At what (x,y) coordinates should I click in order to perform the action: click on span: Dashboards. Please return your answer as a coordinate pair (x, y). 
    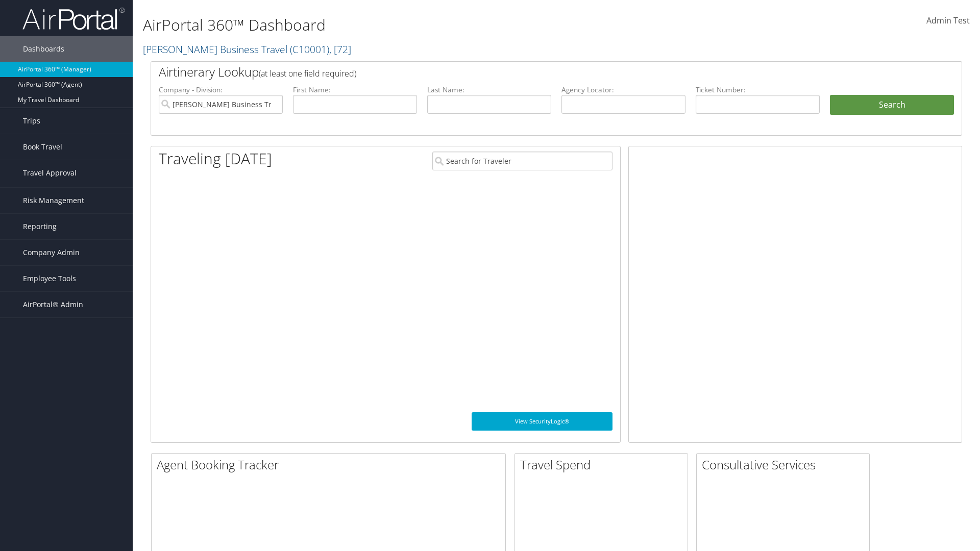
    Looking at the image, I should click on (43, 48).